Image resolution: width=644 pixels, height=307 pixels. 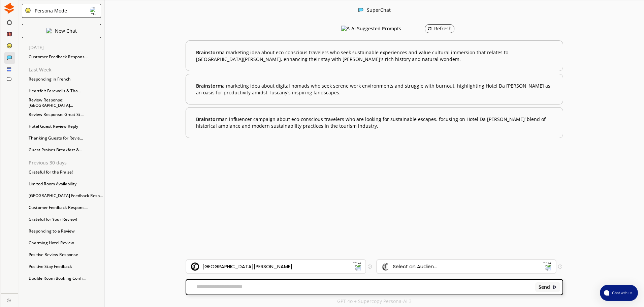 I want to click on div: Thanking Guests for Revie..., so click(x=65, y=138).